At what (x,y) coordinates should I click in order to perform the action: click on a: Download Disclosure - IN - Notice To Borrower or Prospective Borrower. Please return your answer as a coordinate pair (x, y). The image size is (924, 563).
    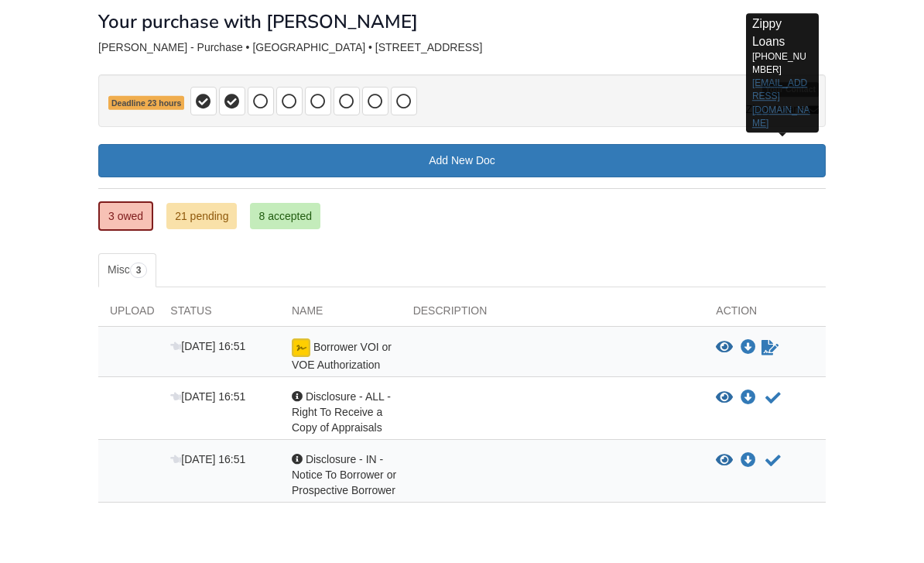
    Looking at the image, I should click on (749, 460).